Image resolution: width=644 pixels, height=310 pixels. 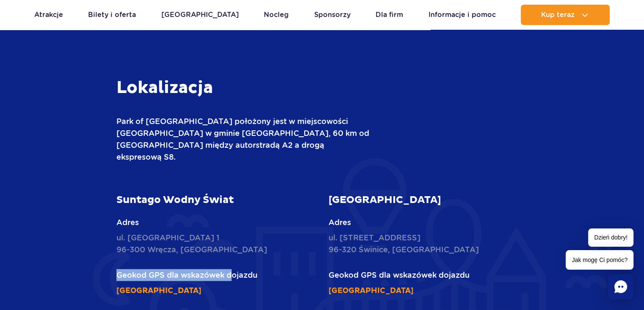 What do you see at coordinates (49, 15) in the screenshot?
I see `a: Atrakcje` at bounding box center [49, 15].